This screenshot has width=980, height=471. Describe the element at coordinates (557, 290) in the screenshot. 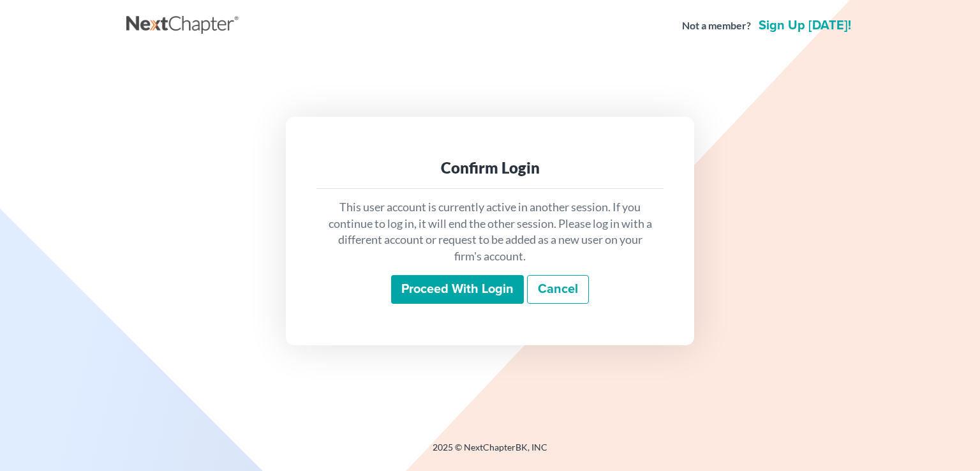

I see `a: Cancel` at that location.